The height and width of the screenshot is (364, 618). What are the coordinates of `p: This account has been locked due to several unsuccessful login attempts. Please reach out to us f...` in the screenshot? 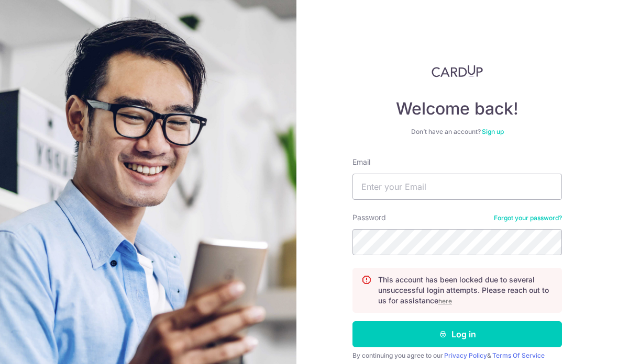 It's located at (465, 290).